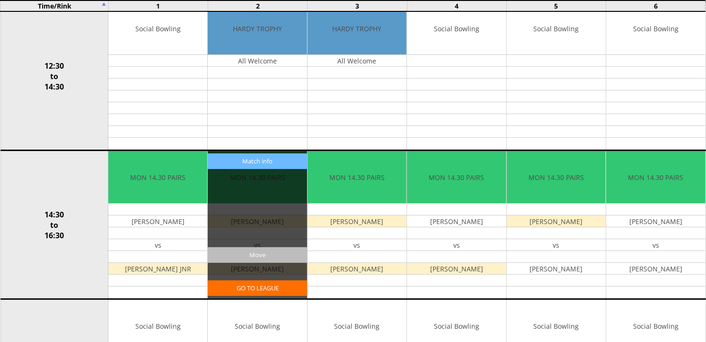  What do you see at coordinates (54, 76) in the screenshot?
I see `td: 12:30 to 14:30` at bounding box center [54, 76].